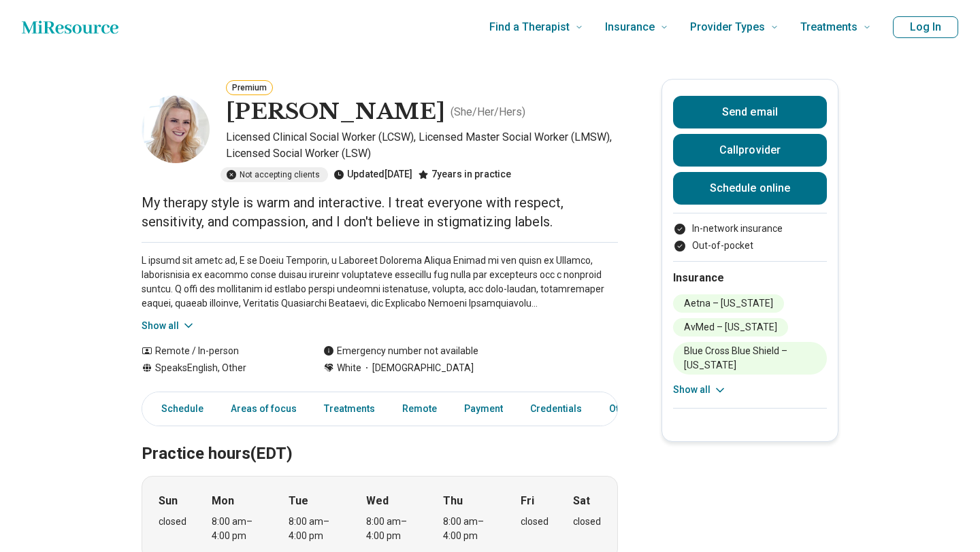 The image size is (980, 552). I want to click on div: Speaks English, Other, so click(219, 368).